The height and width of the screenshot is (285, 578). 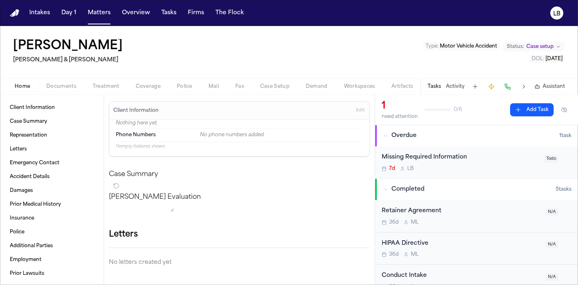 I want to click on div: Open task: Retainer Agreement, so click(x=477, y=216).